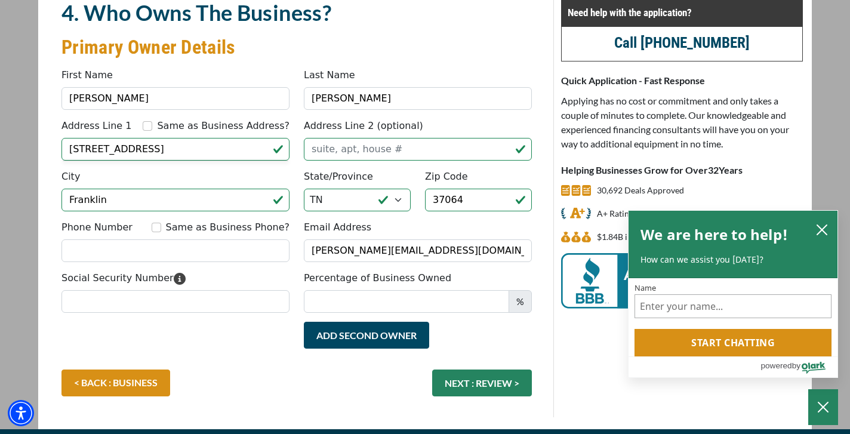  Describe the element at coordinates (653, 237) in the screenshot. I see `p: $1,835,173,041 in Financed Equipment` at that location.